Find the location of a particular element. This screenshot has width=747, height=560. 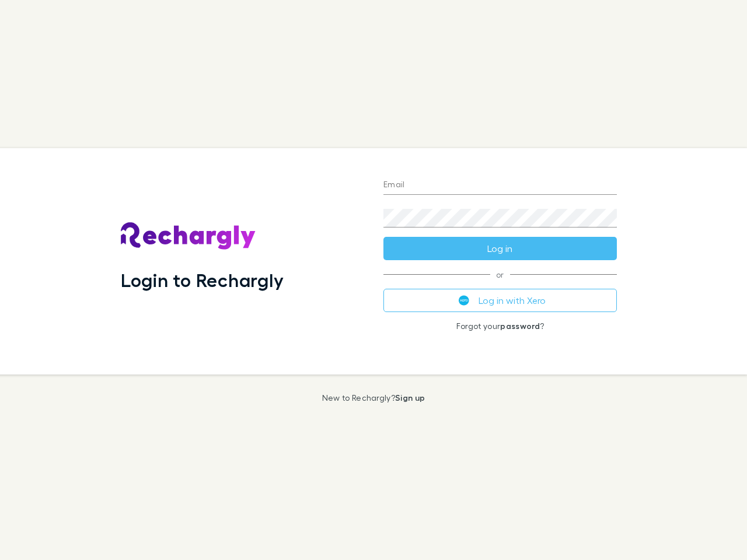

a: password is located at coordinates (520, 325).